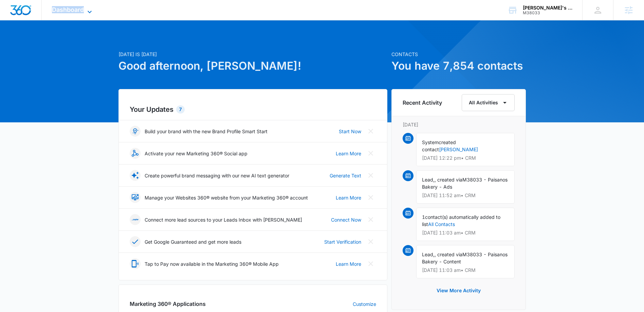  Describe the element at coordinates (424, 217) in the screenshot. I see `span: 1` at that location.